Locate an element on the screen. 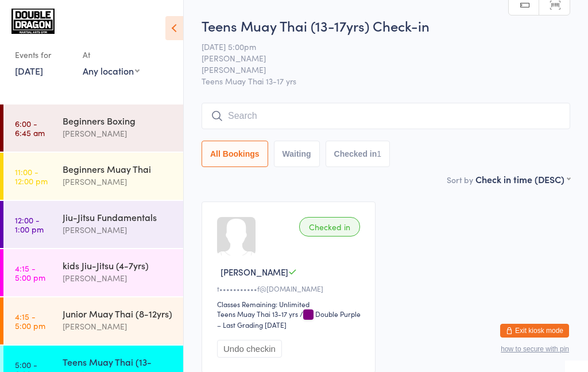 The image size is (588, 372). button: Waiting is located at coordinates (297, 154).